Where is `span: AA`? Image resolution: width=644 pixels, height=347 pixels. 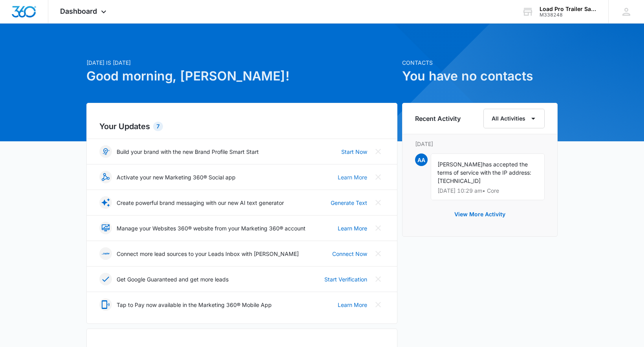
span: AA is located at coordinates (421, 160).